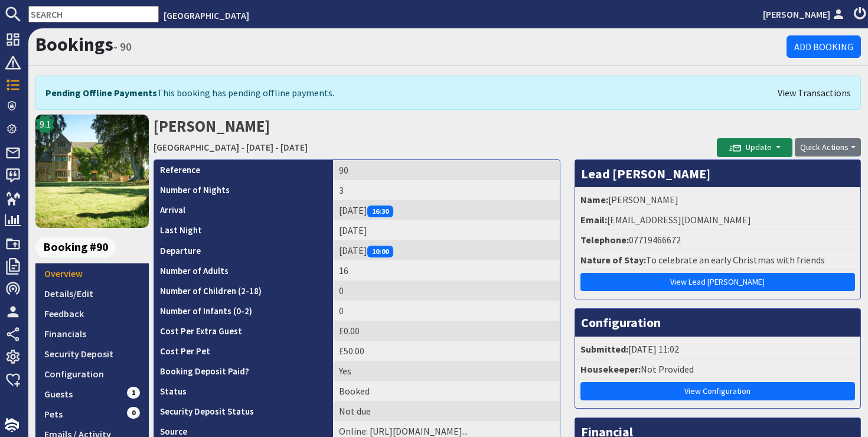 This screenshot has height=437, width=868. Describe the element at coordinates (243, 351) in the screenshot. I see `th: Cost Per Pet` at that location.